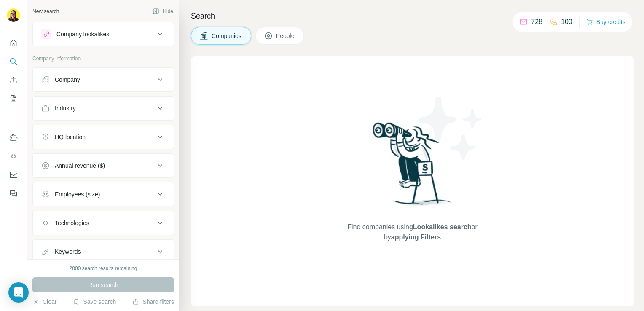  What do you see at coordinates (13, 156) in the screenshot?
I see `button: Use Surfe API` at bounding box center [13, 156].